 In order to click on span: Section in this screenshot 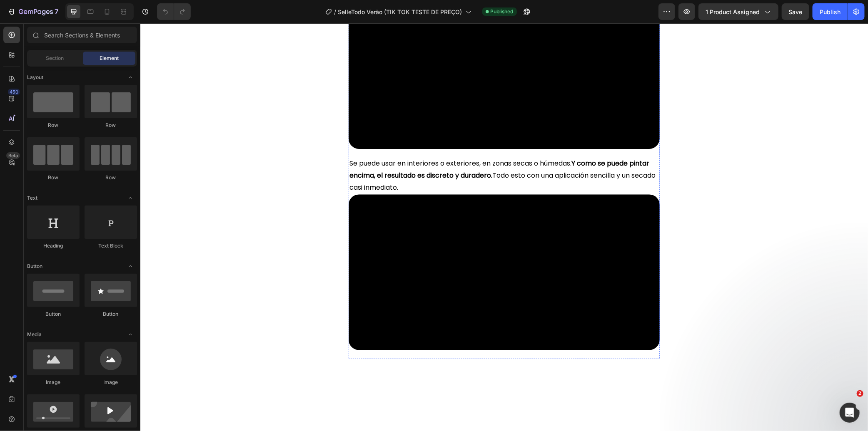, I will do `click(55, 58)`.